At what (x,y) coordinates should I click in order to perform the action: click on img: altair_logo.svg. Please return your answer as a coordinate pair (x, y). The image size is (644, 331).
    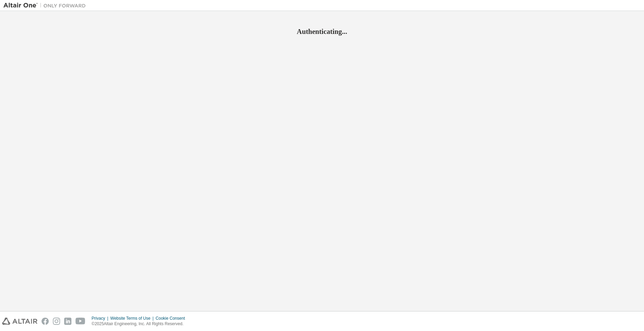
    Looking at the image, I should click on (20, 321).